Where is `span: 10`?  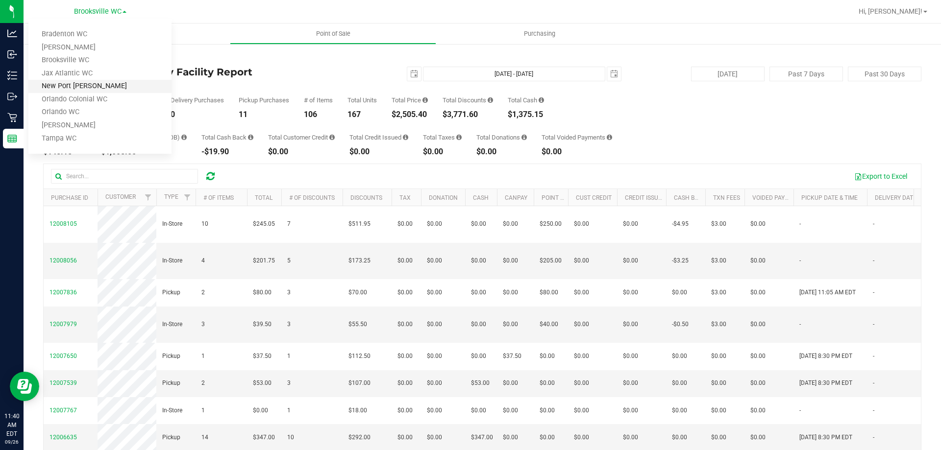 span: 10 is located at coordinates (205, 224).